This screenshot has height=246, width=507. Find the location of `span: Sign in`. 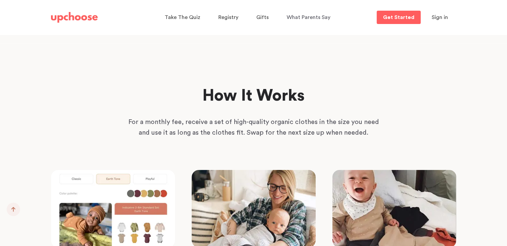

span: Sign in is located at coordinates (440, 17).